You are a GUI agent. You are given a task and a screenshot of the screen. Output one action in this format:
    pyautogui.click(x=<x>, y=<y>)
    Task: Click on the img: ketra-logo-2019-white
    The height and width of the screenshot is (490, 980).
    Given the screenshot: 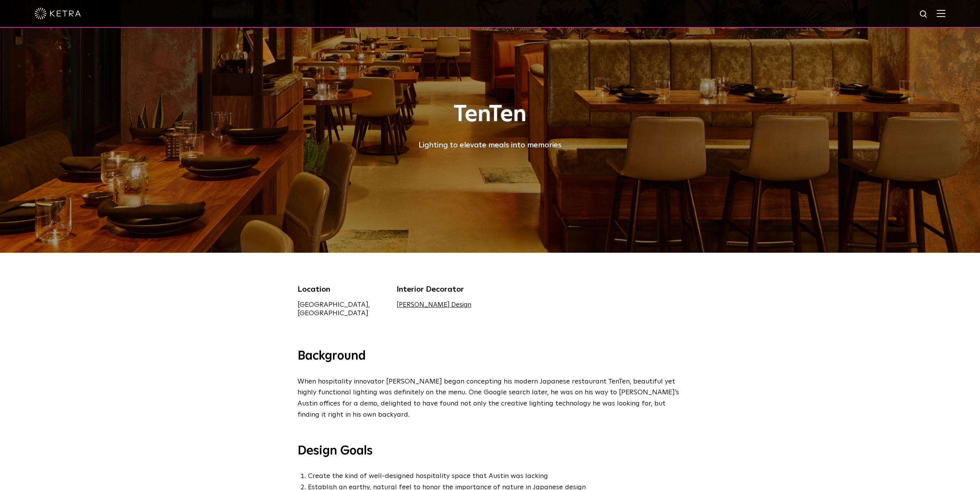 What is the action you would take?
    pyautogui.click(x=58, y=14)
    